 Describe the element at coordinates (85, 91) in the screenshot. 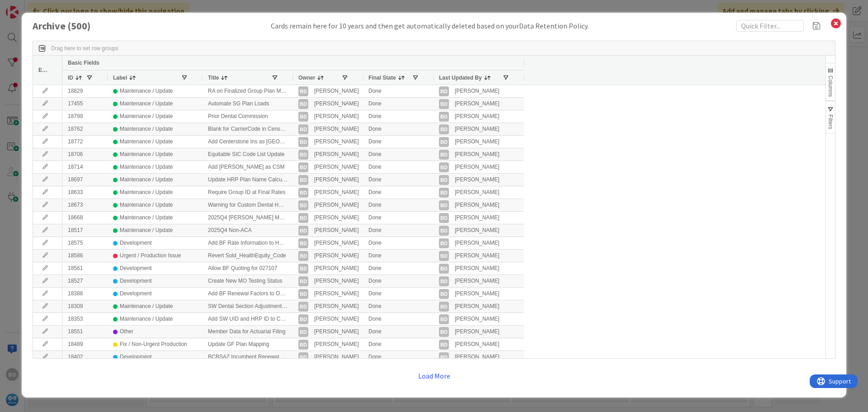

I see `div: 18829` at that location.